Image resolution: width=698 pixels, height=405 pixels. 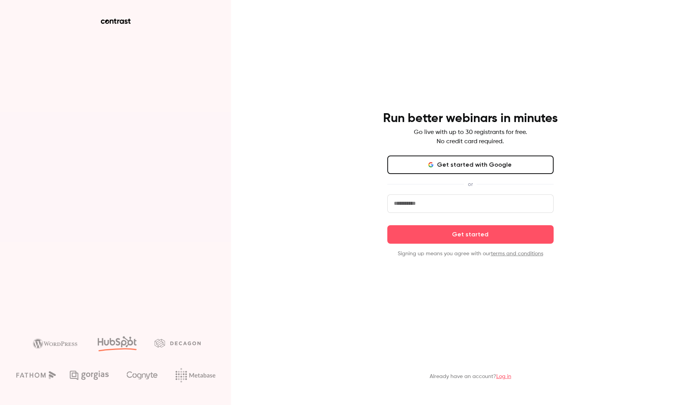 I want to click on p: Go live with up to 30 registrants for free. No credit card required., so click(x=471, y=137).